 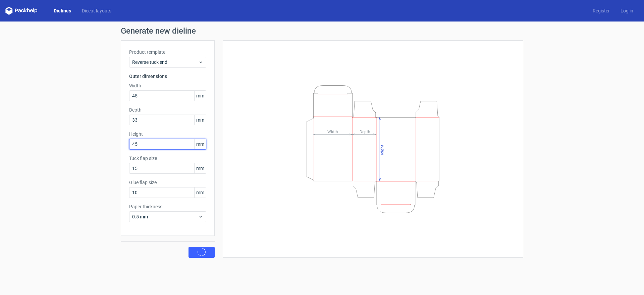 I want to click on a: Diecut layouts, so click(x=96, y=11).